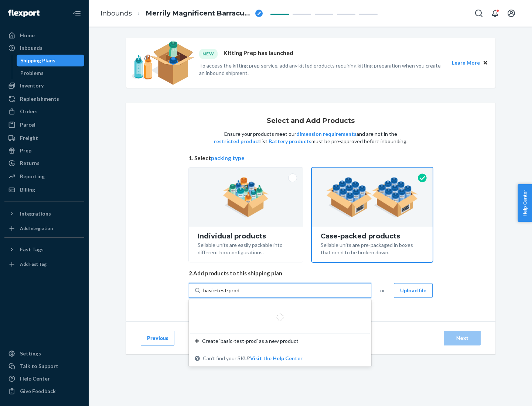  I want to click on a: Help Center, so click(45, 379).